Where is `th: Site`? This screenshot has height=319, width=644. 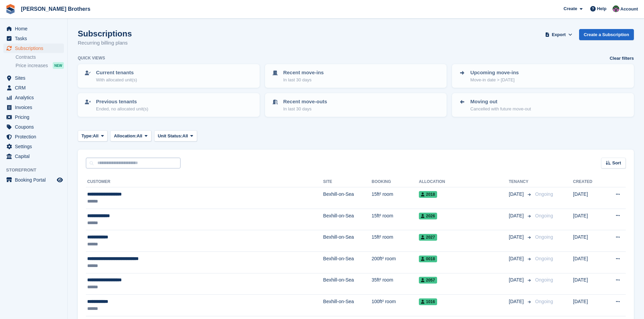 th: Site is located at coordinates (347, 182).